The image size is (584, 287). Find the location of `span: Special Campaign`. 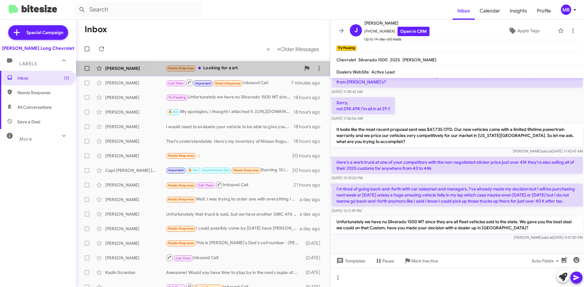

span: Special Campaign is located at coordinates (45, 33).